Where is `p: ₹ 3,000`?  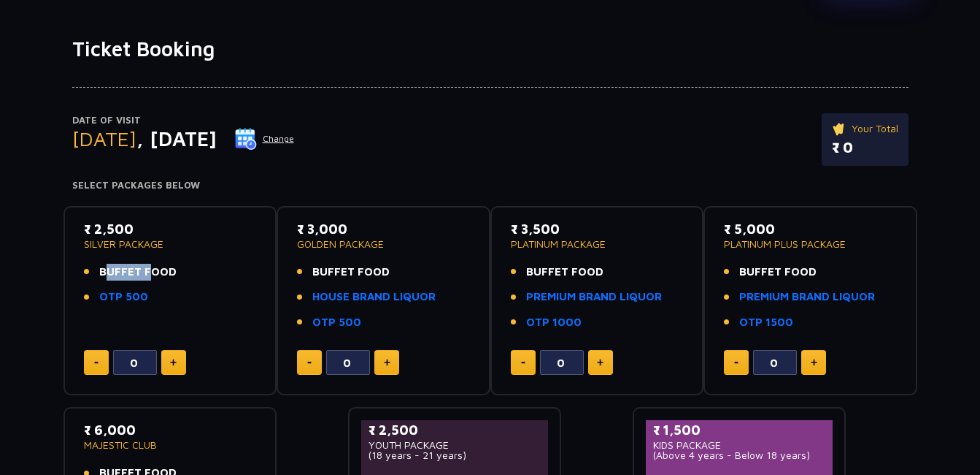
p: ₹ 3,000 is located at coordinates (383, 229).